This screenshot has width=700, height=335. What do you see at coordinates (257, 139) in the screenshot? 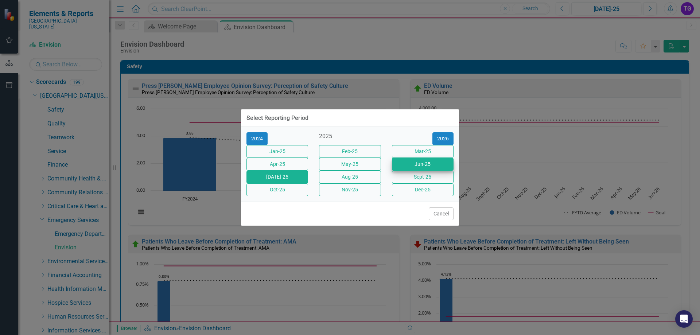
I see `button: 2024` at bounding box center [257, 139].